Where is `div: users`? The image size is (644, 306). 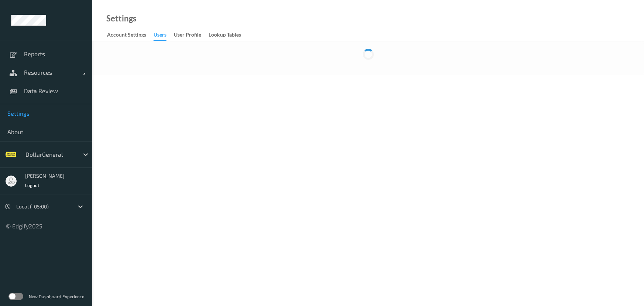
div: users is located at coordinates (160, 36).